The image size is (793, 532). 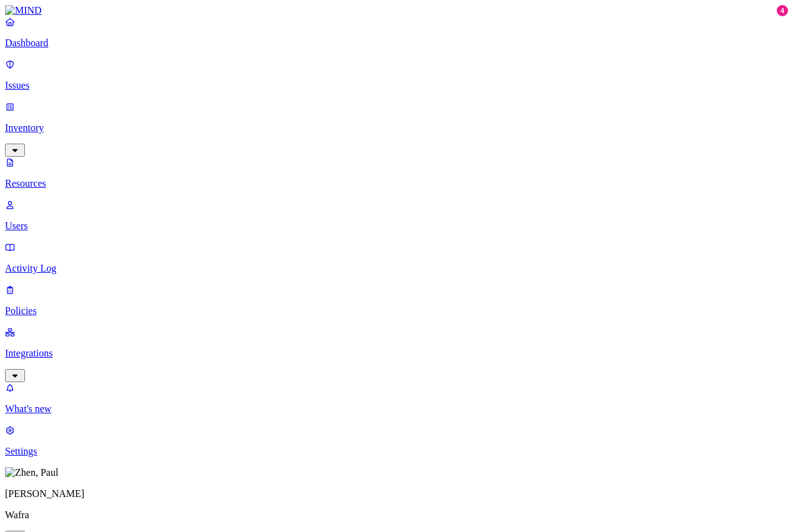 What do you see at coordinates (396, 216) in the screenshot?
I see `a: Users` at bounding box center [396, 216].